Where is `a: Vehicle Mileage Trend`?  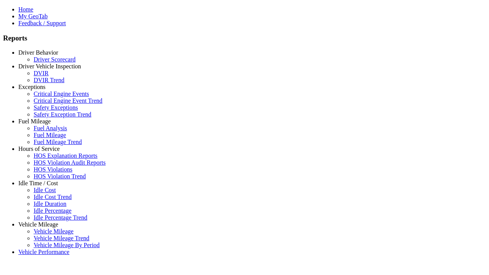 a: Vehicle Mileage Trend is located at coordinates (62, 238).